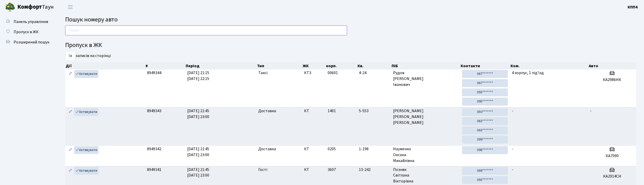  I want to click on th: Контакти, so click(485, 66).